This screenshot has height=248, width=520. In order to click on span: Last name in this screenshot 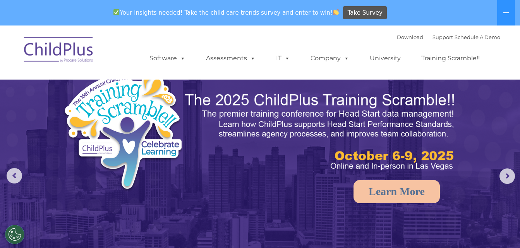, I will do `click(119, 54)`.